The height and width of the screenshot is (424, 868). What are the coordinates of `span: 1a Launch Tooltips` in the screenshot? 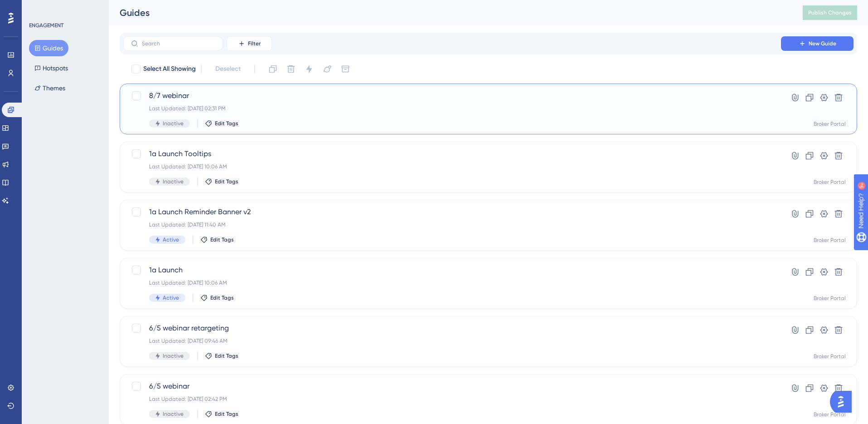 It's located at (452, 154).